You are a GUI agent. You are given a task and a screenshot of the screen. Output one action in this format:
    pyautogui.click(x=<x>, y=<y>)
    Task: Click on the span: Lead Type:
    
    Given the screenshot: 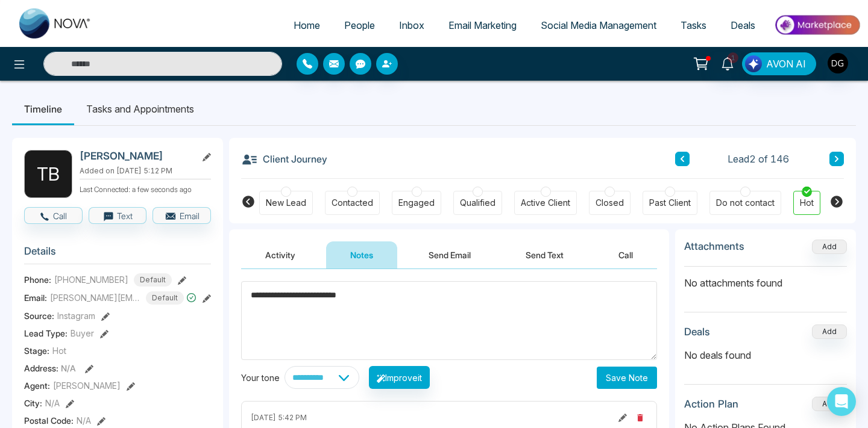 What is the action you would take?
    pyautogui.click(x=46, y=333)
    